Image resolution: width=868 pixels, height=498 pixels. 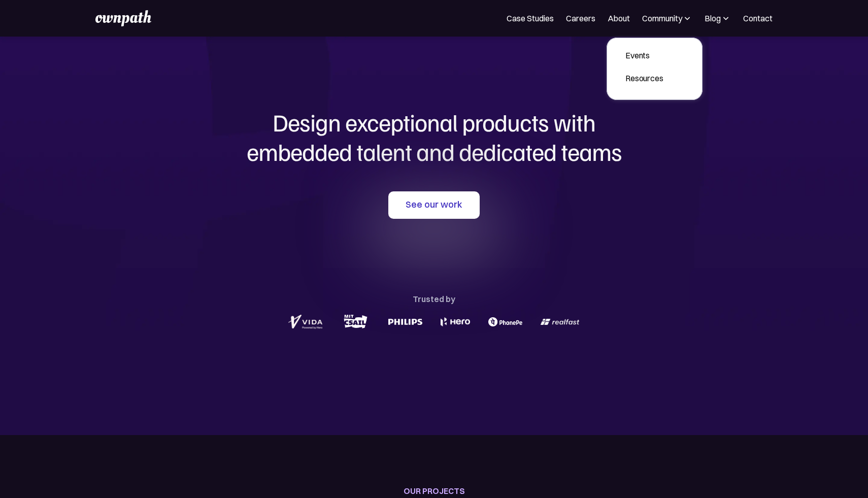 What do you see at coordinates (654, 69) in the screenshot?
I see `nav: Community` at bounding box center [654, 69].